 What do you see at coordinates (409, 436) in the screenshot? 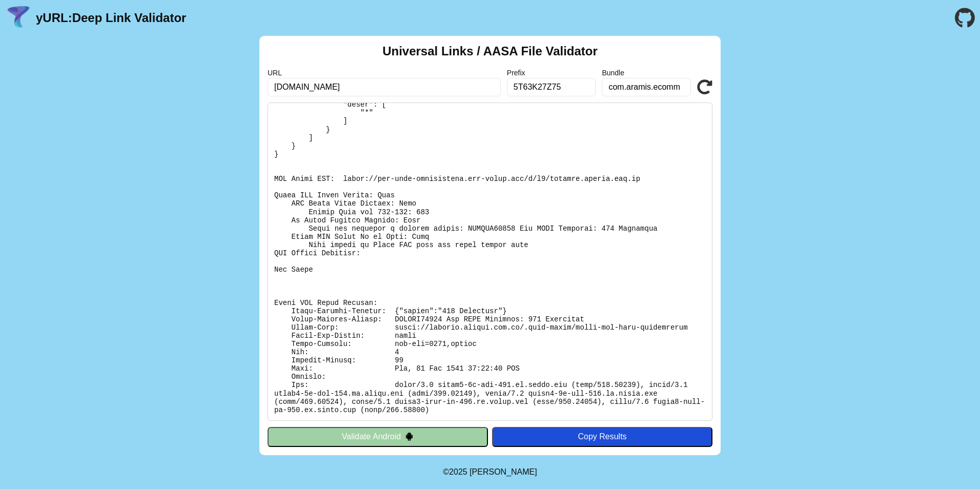
I see `img: droidIcon.svg` at bounding box center [409, 436].